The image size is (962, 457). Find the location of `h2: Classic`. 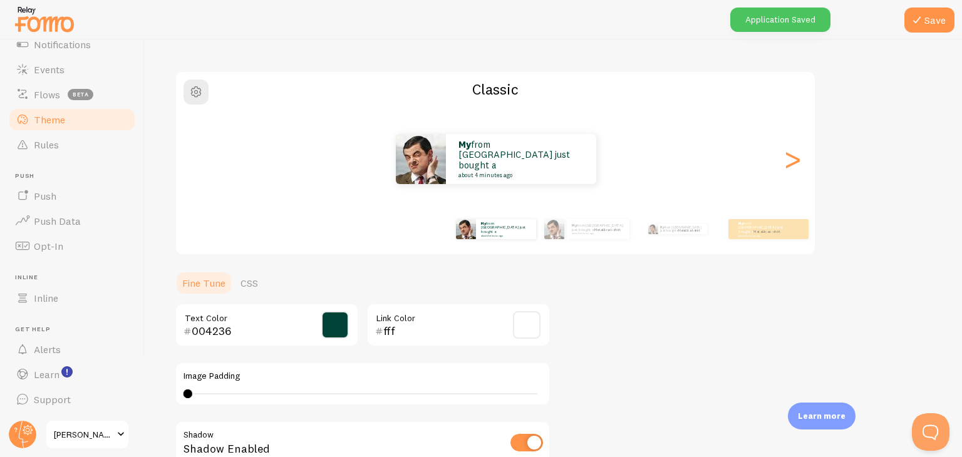

h2: Classic is located at coordinates (495, 89).